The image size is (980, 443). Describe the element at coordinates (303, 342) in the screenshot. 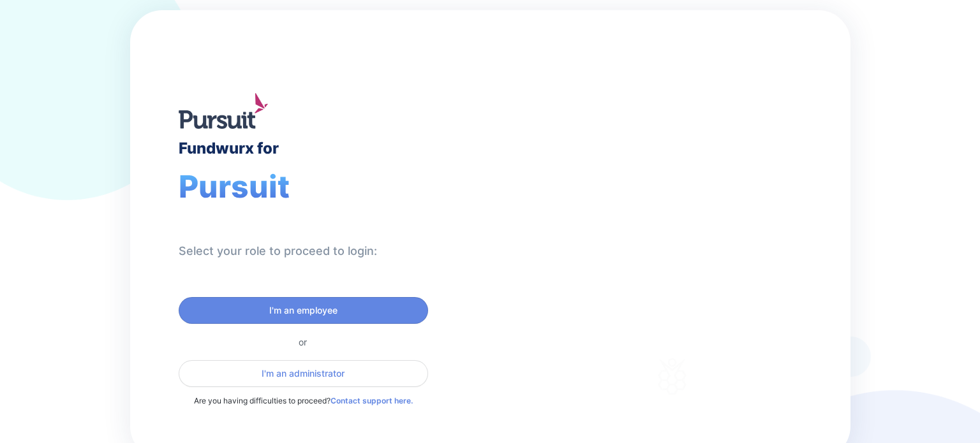

I see `div: or` at that location.